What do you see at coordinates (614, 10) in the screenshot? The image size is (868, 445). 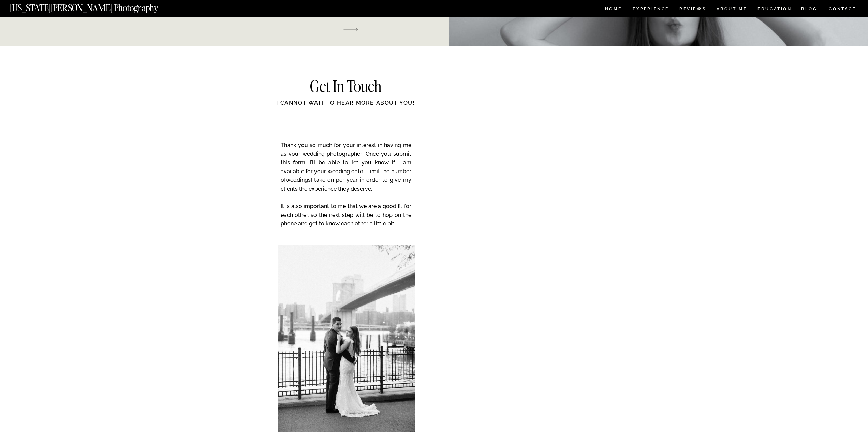 I see `nav: HOME` at bounding box center [614, 10].